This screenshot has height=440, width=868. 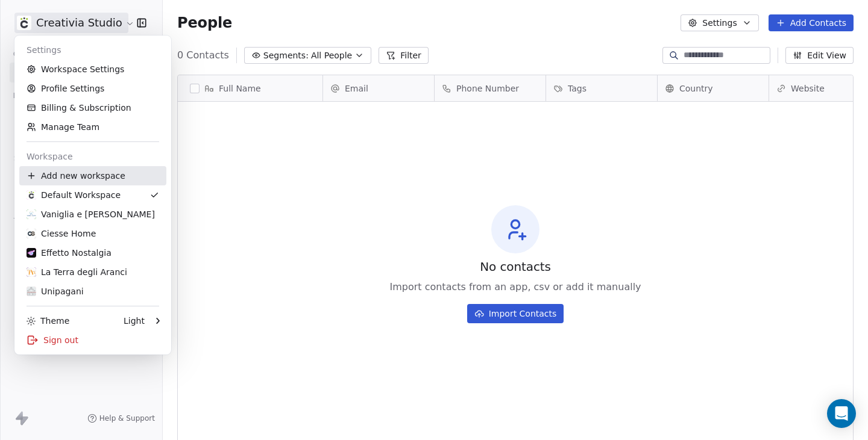 What do you see at coordinates (32, 233) in the screenshot?
I see `img: 391627526_642008681451298_2136090025570598449_n%20(2).jpg` at bounding box center [32, 233].